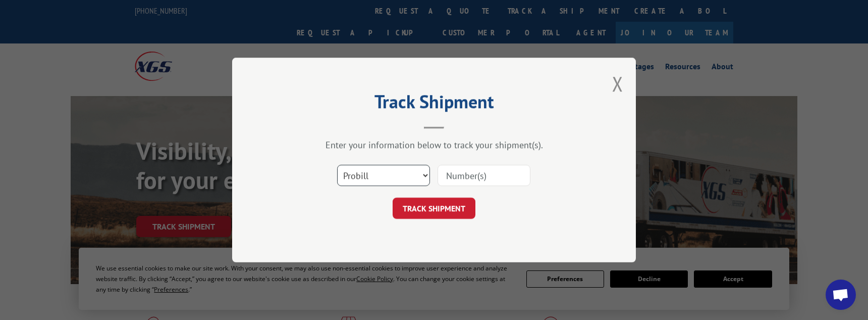  I want to click on h2: Track Shipment, so click(434, 104).